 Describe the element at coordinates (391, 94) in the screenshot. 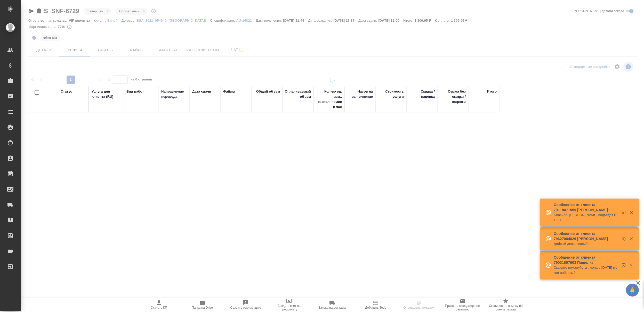

I see `div: Стоимость услуги` at that location.